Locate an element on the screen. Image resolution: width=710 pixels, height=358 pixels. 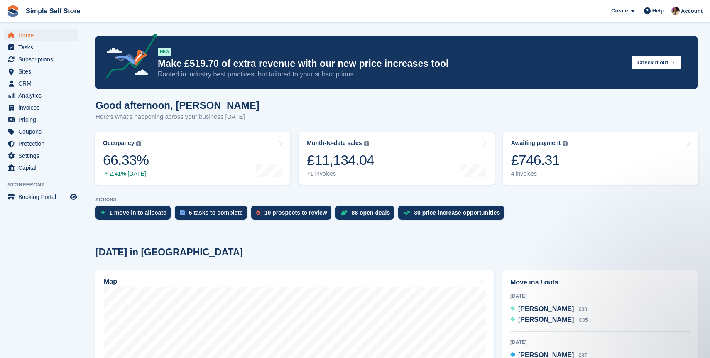
div: Awaiting payment is located at coordinates (536, 143).